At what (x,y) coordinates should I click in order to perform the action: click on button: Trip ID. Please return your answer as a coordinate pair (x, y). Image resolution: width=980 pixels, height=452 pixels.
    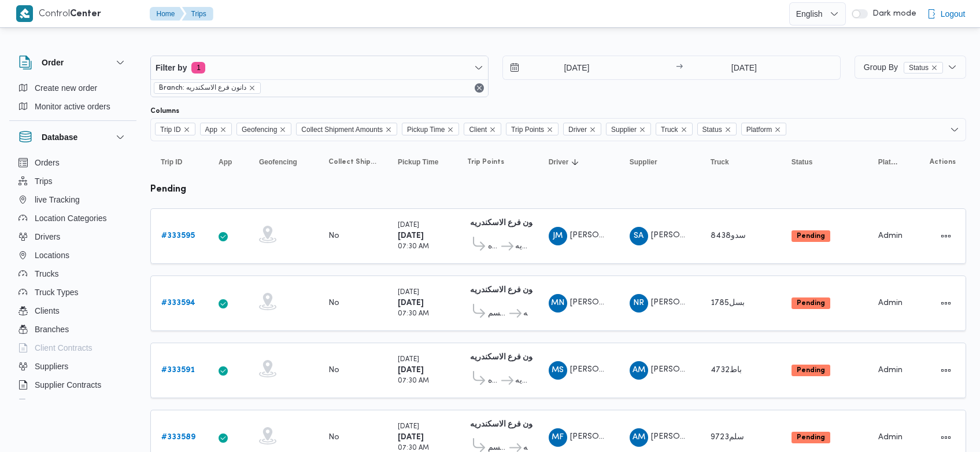
    Looking at the image, I should click on (179, 162).